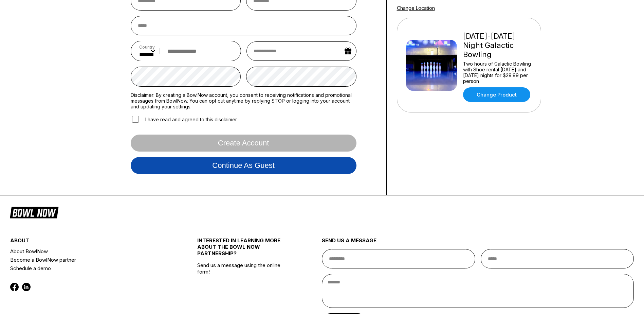 The width and height of the screenshot is (644, 314). I want to click on label: Country, so click(147, 47).